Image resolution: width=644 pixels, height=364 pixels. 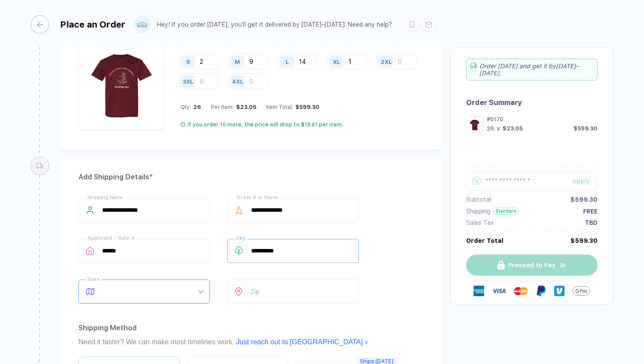 I want to click on div: 3XL, so click(x=188, y=81).